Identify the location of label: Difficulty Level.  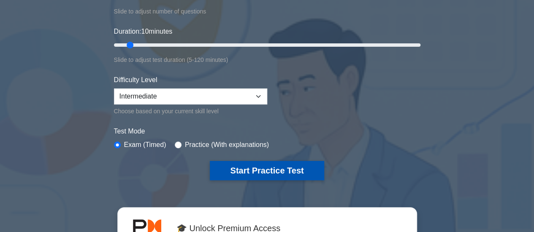
(135, 80).